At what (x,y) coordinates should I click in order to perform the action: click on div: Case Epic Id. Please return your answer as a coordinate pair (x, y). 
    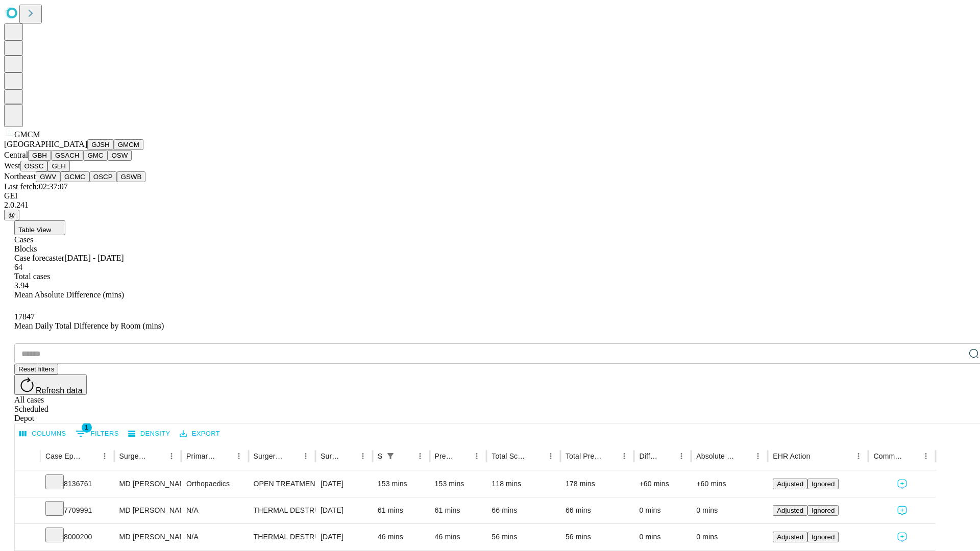
    Looking at the image, I should click on (63, 455).